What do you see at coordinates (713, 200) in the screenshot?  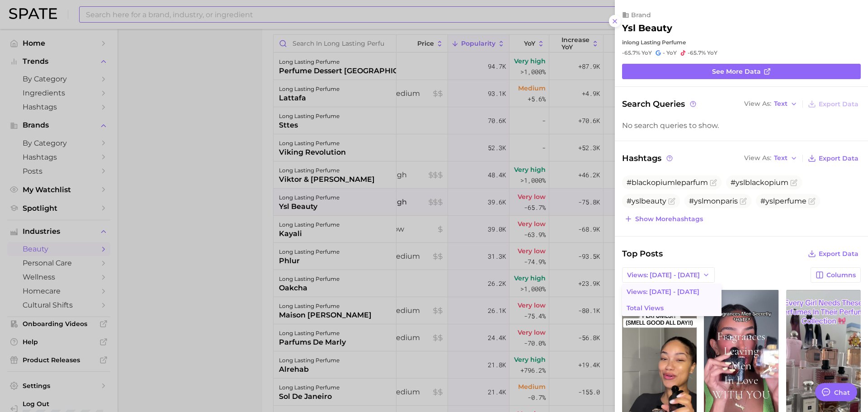 I see `span: #yslmonparis` at bounding box center [713, 200].